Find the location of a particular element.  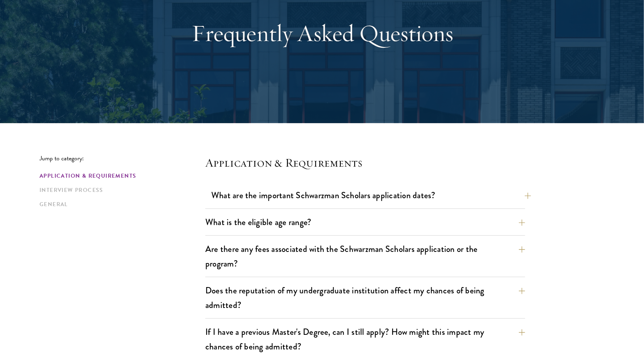

h1: Frequently Asked Questions is located at coordinates (322, 33).